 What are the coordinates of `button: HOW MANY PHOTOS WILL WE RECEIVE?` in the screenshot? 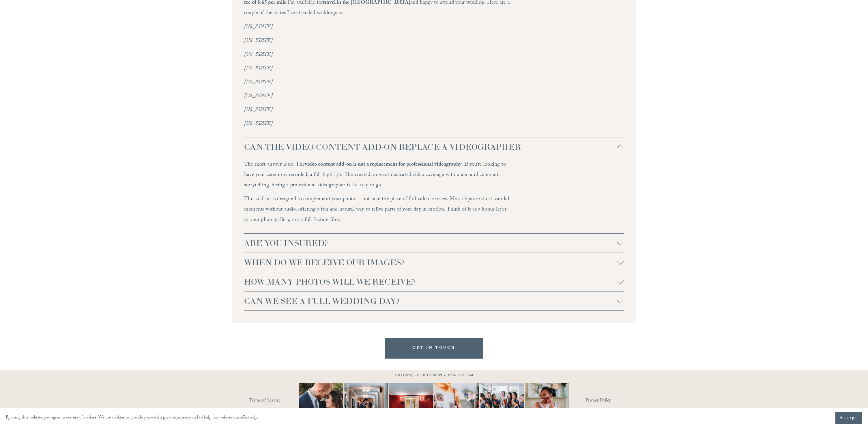 It's located at (434, 282).